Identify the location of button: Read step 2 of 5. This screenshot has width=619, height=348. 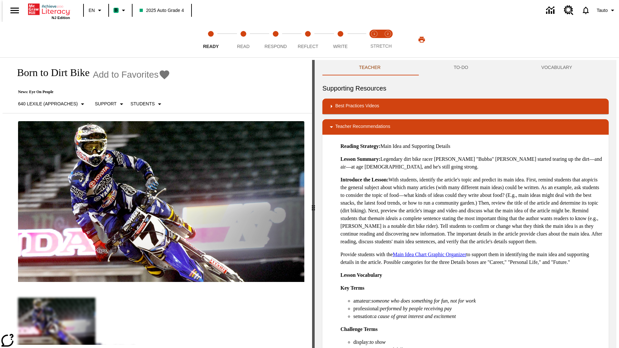
(243, 40).